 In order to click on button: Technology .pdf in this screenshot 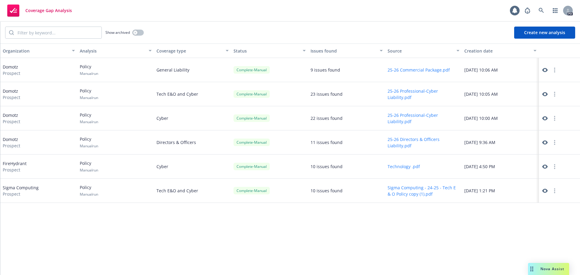, I will do `click(404, 166)`.